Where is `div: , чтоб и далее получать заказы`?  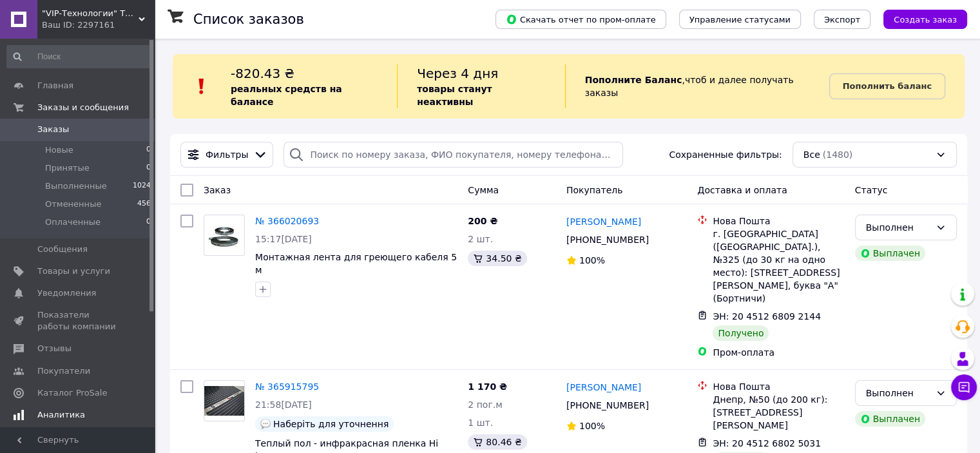
div: , чтоб и далее получать заказы is located at coordinates (697, 86).